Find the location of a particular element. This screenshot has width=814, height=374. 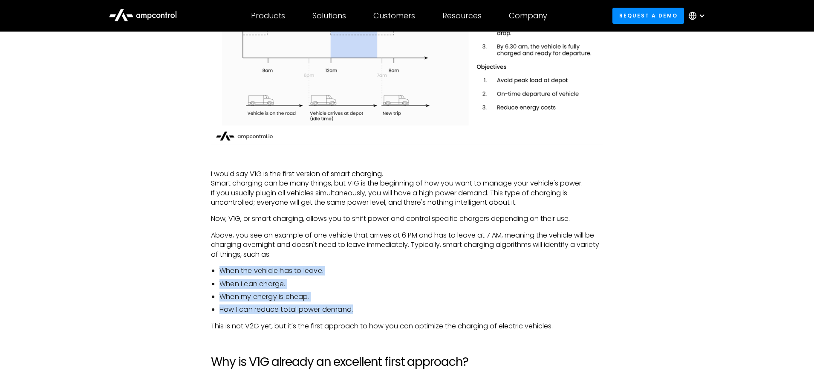

li: When my energy is cheap. is located at coordinates (411, 297).